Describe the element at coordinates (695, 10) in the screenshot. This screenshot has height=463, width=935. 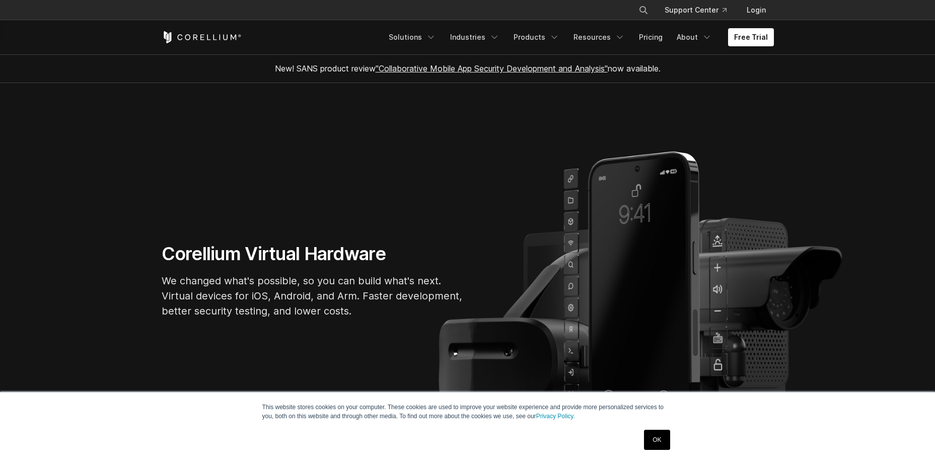
I see `a: Support Center` at that location.